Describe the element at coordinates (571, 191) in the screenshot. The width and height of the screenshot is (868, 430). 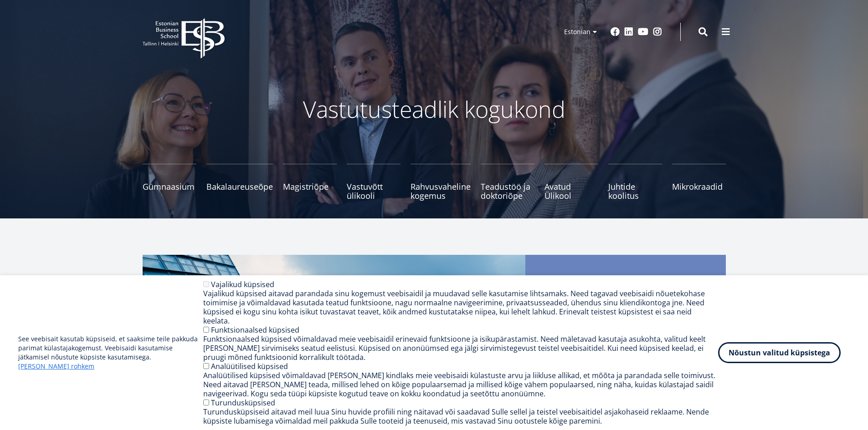
I see `span: Avatud Ülikool` at that location.